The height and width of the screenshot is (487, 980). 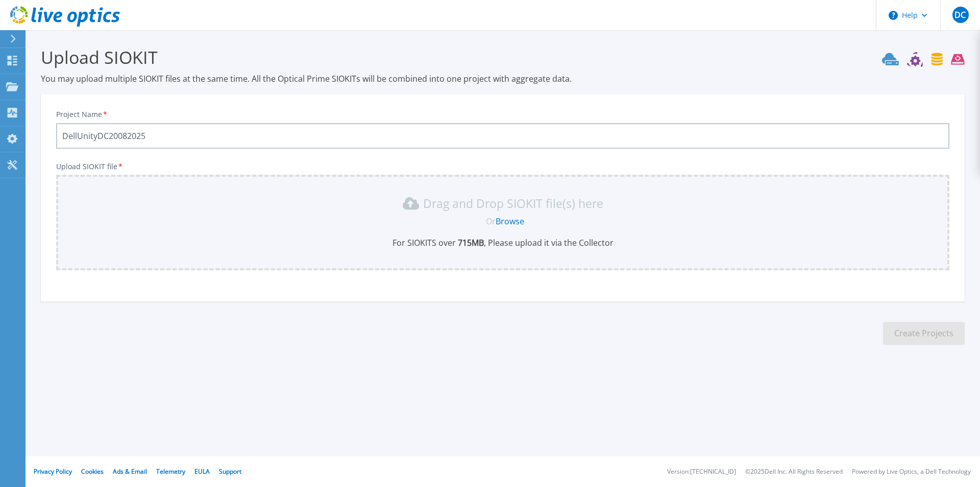 I want to click on a: Privacy Policy, so click(x=53, y=471).